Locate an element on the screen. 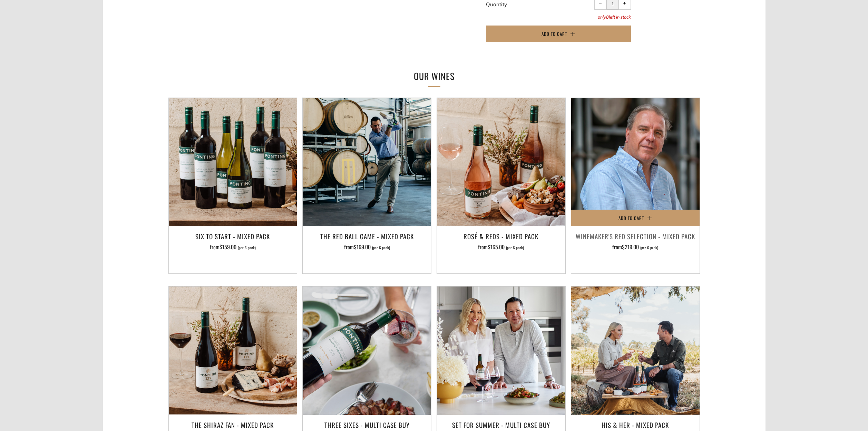 The image size is (868, 431). h3: Three Sixes - Multi Case Buy is located at coordinates (367, 425).